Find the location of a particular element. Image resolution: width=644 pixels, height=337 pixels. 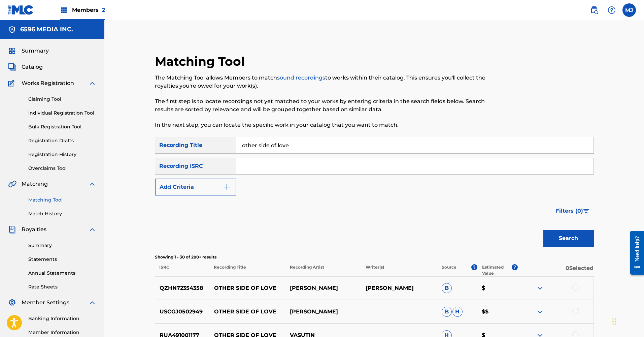

a: Individual Registration Tool is located at coordinates (63, 113).